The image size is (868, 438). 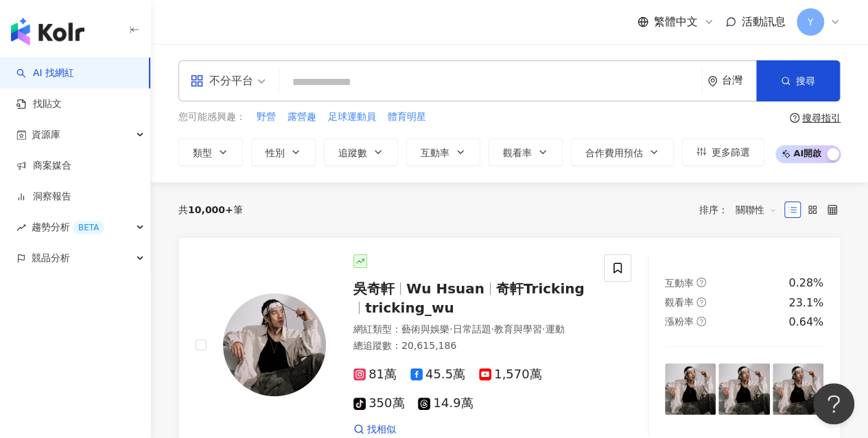 I want to click on span: 350萬, so click(x=379, y=404).